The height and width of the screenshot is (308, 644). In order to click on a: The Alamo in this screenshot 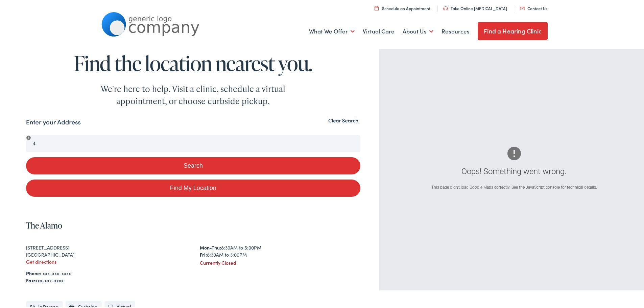, I will do `click(44, 224)`.